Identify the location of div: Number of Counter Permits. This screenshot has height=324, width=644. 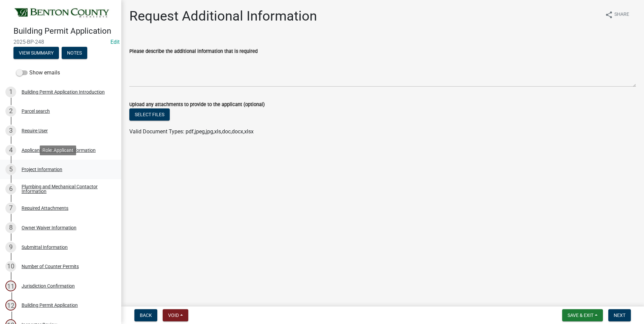
(50, 266).